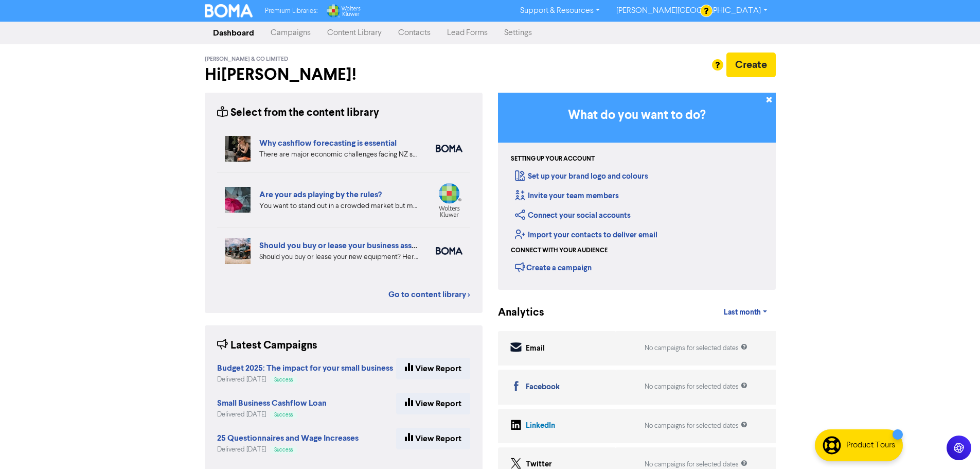  Describe the element at coordinates (742, 313) in the screenshot. I see `span: Last month` at that location.